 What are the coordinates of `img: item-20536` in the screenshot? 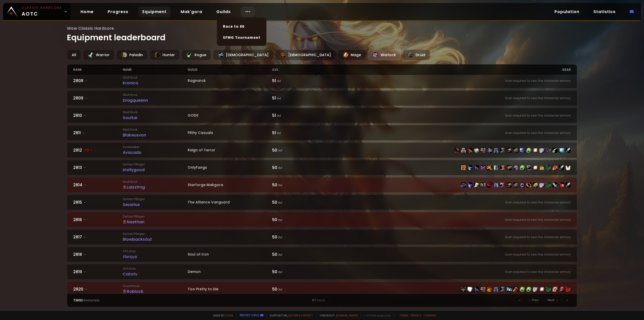 It's located at (555, 168).